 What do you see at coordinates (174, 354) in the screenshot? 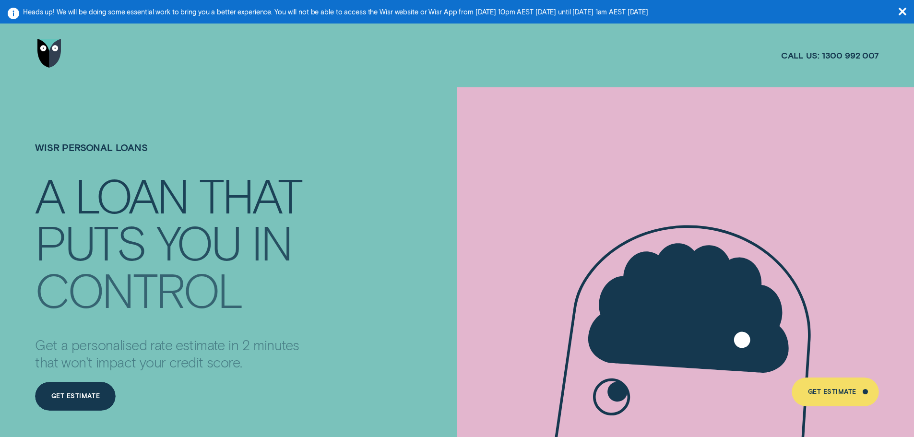
I see `p: Get a personalised rate estimate in 2 minutes that won't impact your credit score.` at bounding box center [174, 354].